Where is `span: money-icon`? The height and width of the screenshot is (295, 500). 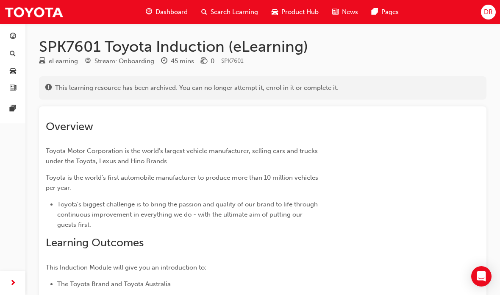
span: money-icon is located at coordinates (204, 61).